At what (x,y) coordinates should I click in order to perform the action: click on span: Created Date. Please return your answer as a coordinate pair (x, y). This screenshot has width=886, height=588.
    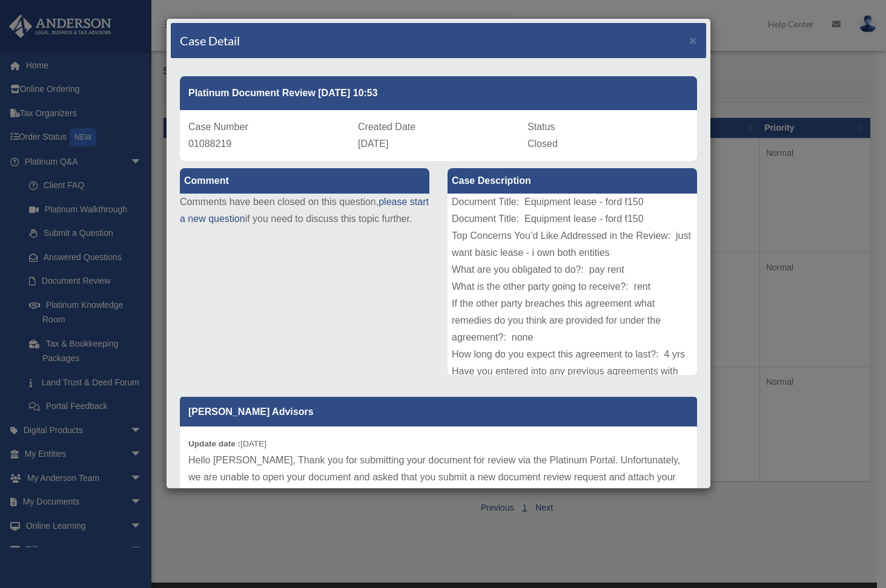
    Looking at the image, I should click on (386, 127).